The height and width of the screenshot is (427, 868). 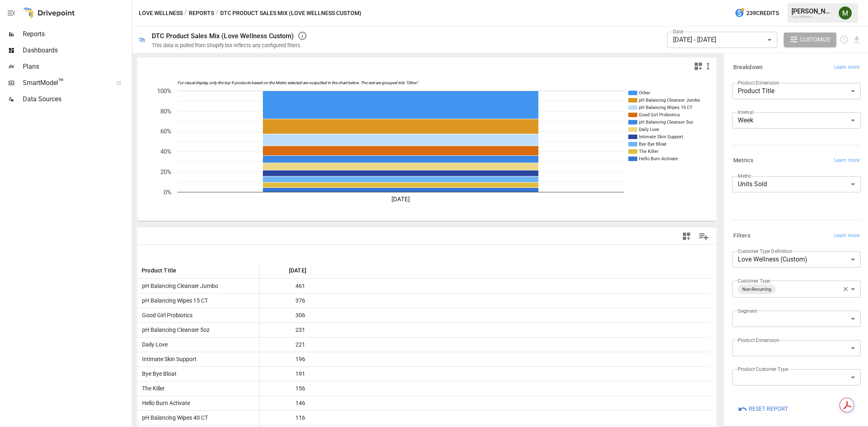 I want to click on text: The Killer, so click(x=649, y=152).